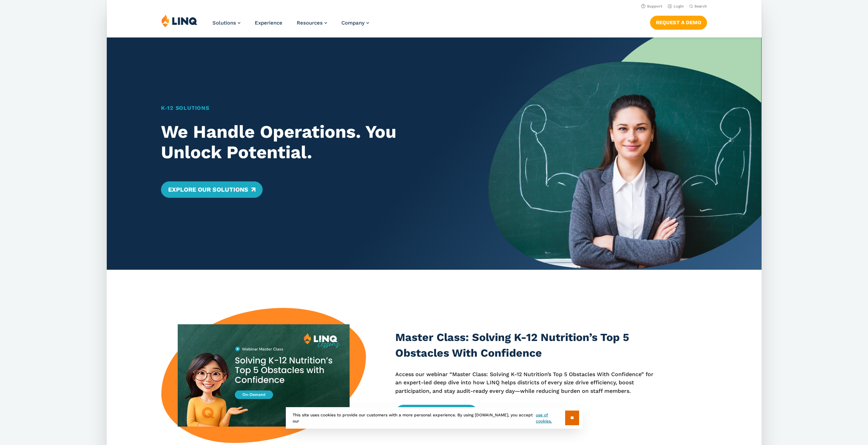 Image resolution: width=868 pixels, height=445 pixels. What do you see at coordinates (268, 23) in the screenshot?
I see `span: Experience` at bounding box center [268, 23].